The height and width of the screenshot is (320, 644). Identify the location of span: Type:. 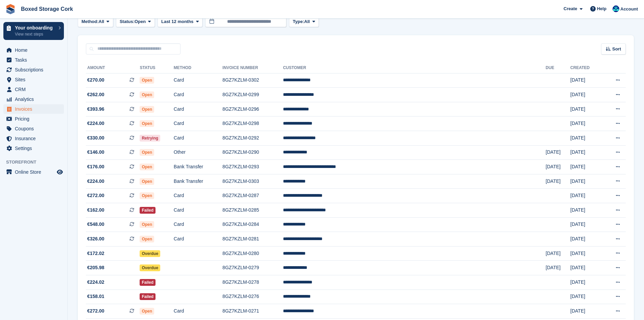
(298, 21).